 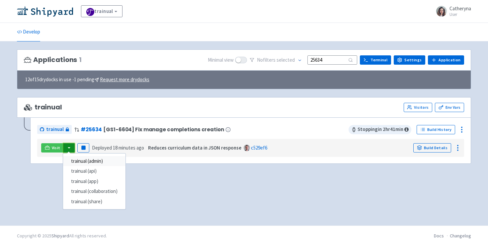 I want to click on span: Deployed, so click(x=118, y=148).